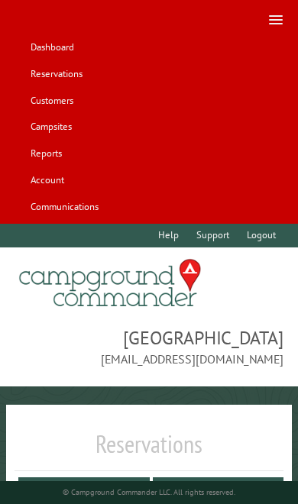  Describe the element at coordinates (46, 153) in the screenshot. I see `a: Reports` at that location.